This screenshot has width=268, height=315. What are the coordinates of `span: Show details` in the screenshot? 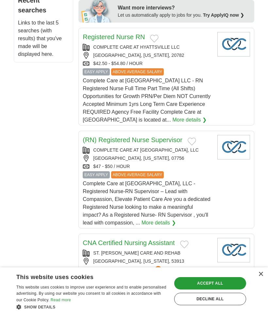 It's located at (40, 307).